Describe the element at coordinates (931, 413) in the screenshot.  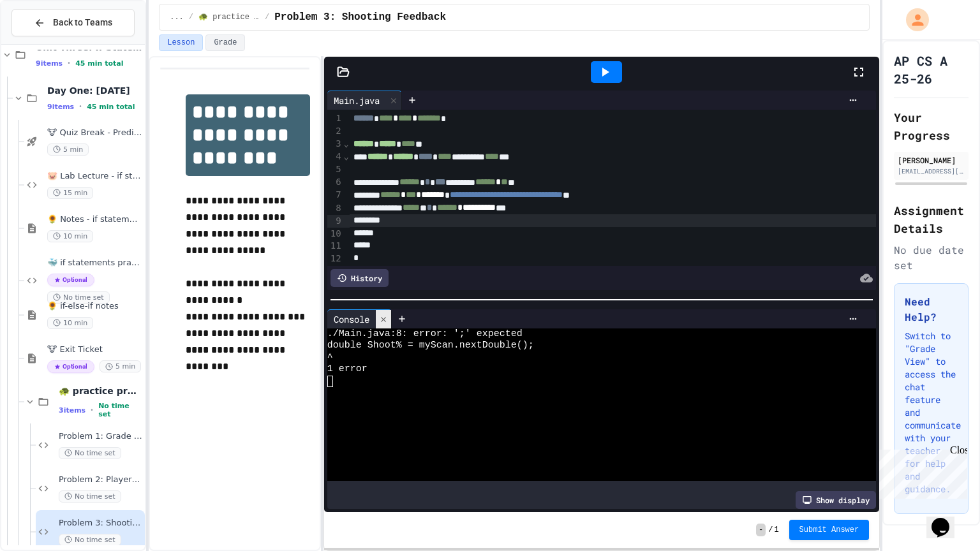
I see `p: Switch to "Grade View" to access the chat feature and communicate with your teacher for help and ...` at that location.